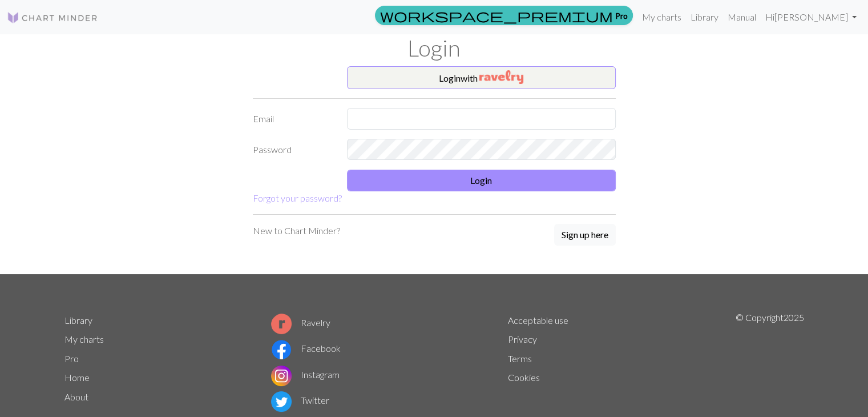 Image resolution: width=868 pixels, height=417 pixels. What do you see at coordinates (281, 324) in the screenshot?
I see `img: Ravelry logo` at bounding box center [281, 324].